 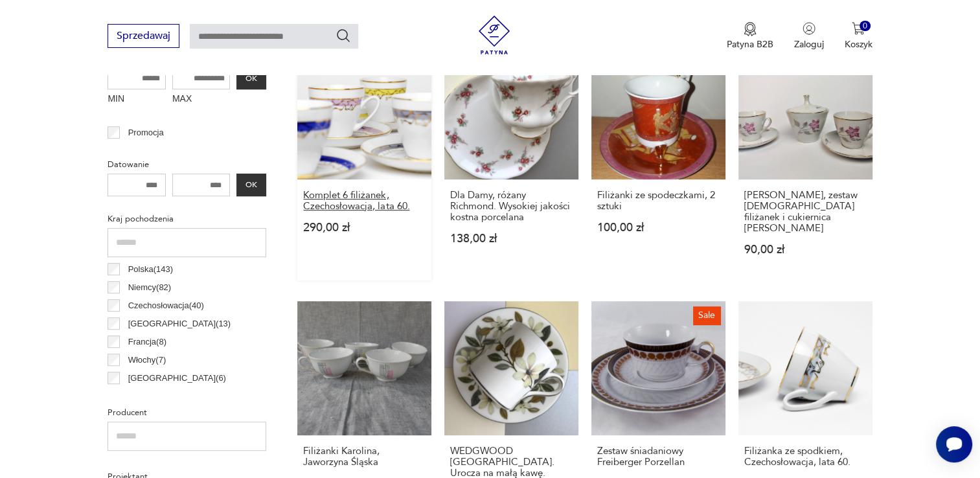 What do you see at coordinates (858, 36) in the screenshot?
I see `button: 0Koszyk` at bounding box center [858, 36].